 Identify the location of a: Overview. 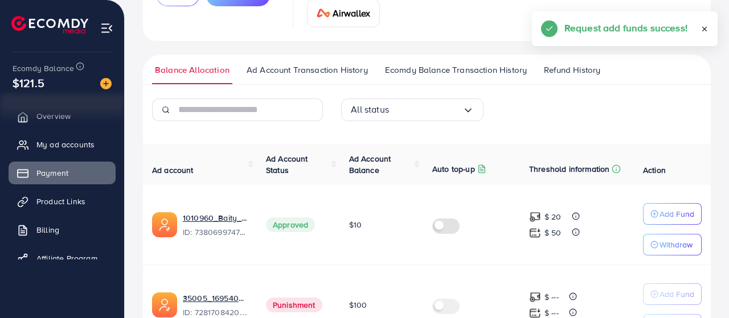
(62, 116).